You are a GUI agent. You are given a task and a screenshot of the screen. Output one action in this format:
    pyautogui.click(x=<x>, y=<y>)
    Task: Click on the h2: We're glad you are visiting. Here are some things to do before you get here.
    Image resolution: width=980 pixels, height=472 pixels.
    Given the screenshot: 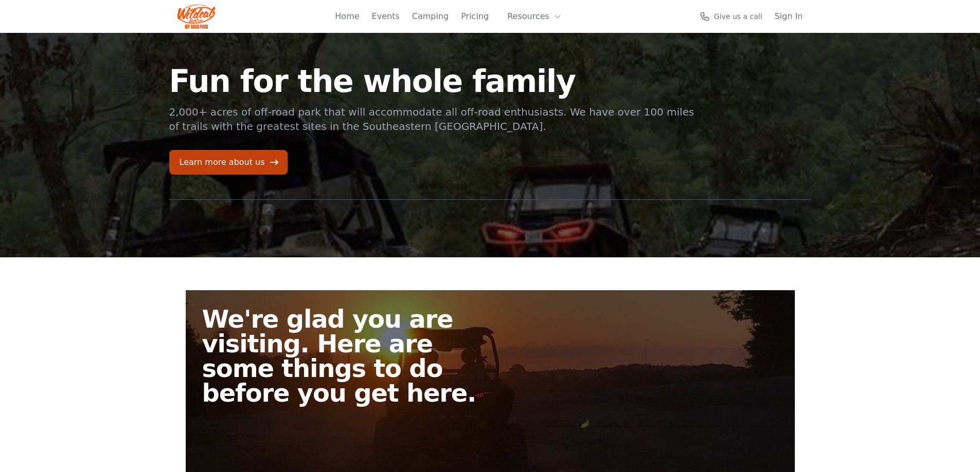 What is the action you would take?
    pyautogui.click(x=350, y=356)
    